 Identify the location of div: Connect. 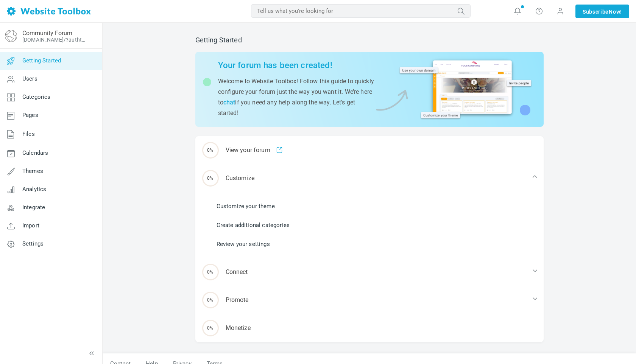
(369, 272).